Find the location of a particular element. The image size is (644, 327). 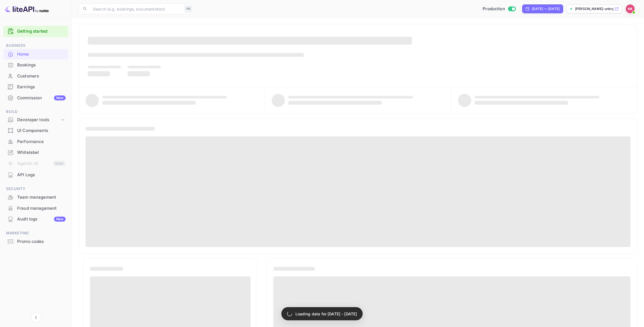

a: Getting started is located at coordinates (41, 31).